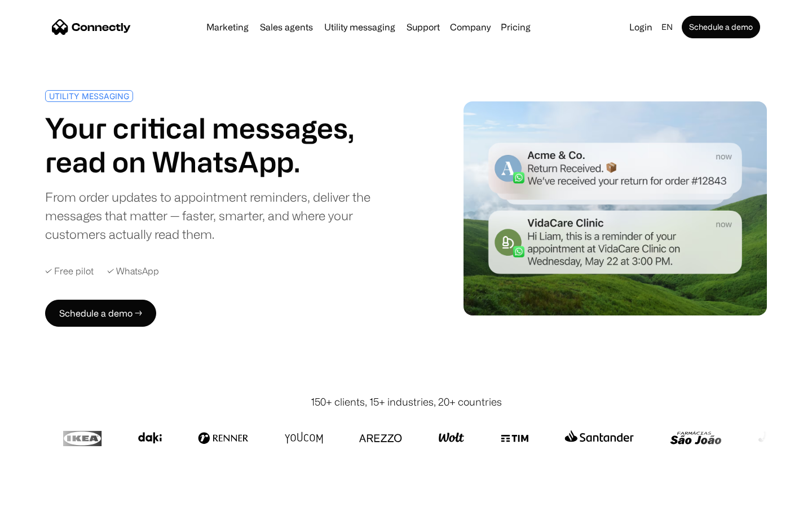 The width and height of the screenshot is (812, 507). Describe the element at coordinates (69, 271) in the screenshot. I see `div: ✓ Free pilot` at that location.